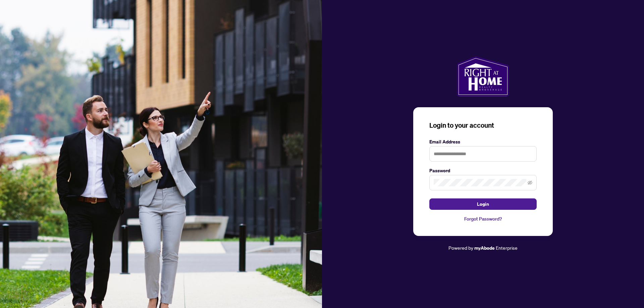 Image resolution: width=644 pixels, height=308 pixels. What do you see at coordinates (506, 248) in the screenshot?
I see `span: Enterprise` at bounding box center [506, 248].